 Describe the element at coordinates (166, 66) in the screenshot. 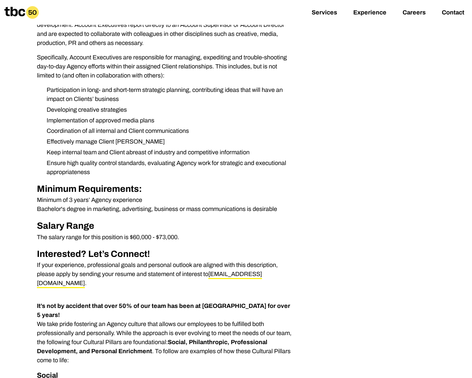

I see `p: Specifically, Account Executives are responsible for managing, expediting and trouble-shooting da...` at that location.